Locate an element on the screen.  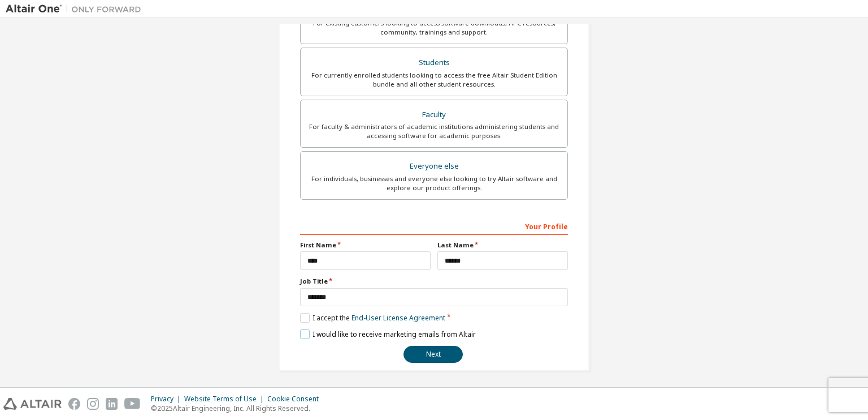
div: Privacy is located at coordinates (167, 399).